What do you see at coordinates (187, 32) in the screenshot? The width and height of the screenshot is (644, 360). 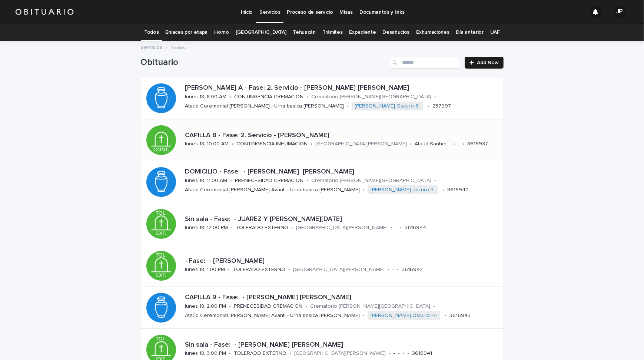 I see `a: Enlaces por etapa` at bounding box center [187, 32].